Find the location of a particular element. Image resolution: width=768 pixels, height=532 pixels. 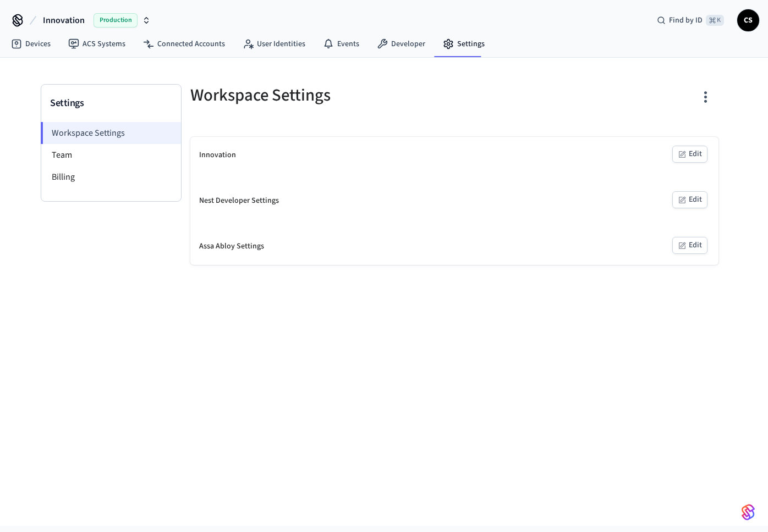

li: Workspace Settings is located at coordinates (111, 133).